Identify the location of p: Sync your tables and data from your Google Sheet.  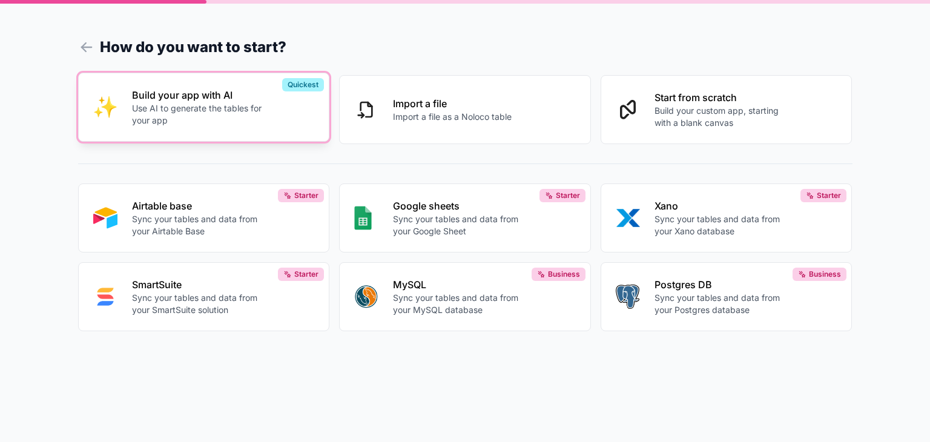
(460, 225).